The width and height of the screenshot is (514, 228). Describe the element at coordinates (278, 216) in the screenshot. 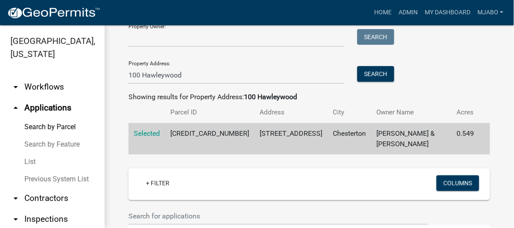

I see `input: Search for applications` at that location.